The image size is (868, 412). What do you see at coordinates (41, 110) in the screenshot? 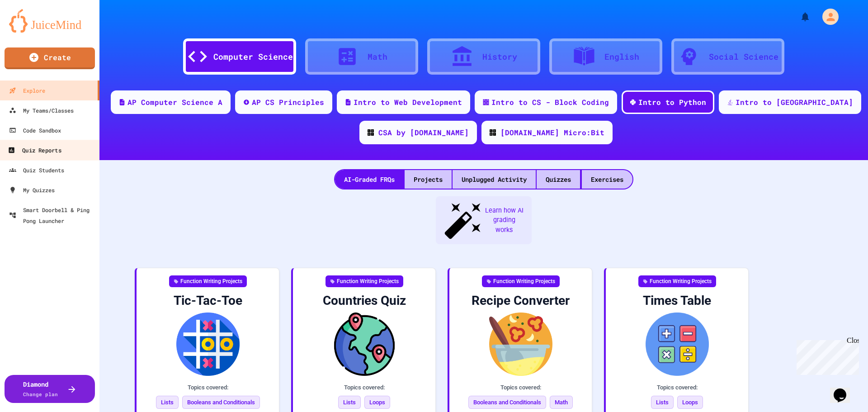
I see `div: My Teams/Classes` at bounding box center [41, 110].